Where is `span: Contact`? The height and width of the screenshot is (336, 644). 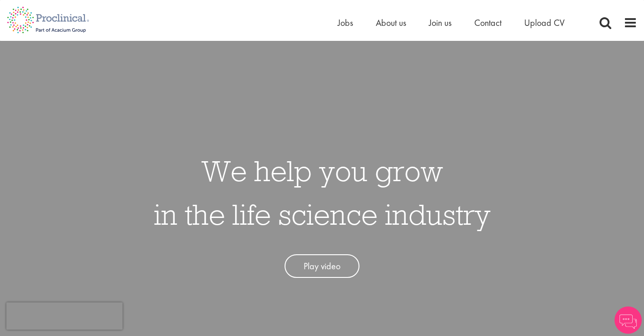
span: Contact is located at coordinates (488, 23).